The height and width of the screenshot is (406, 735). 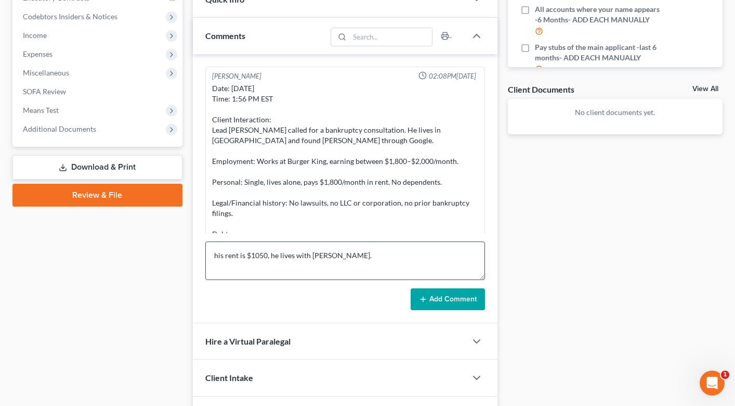 I want to click on div: Client Documents, so click(x=541, y=89).